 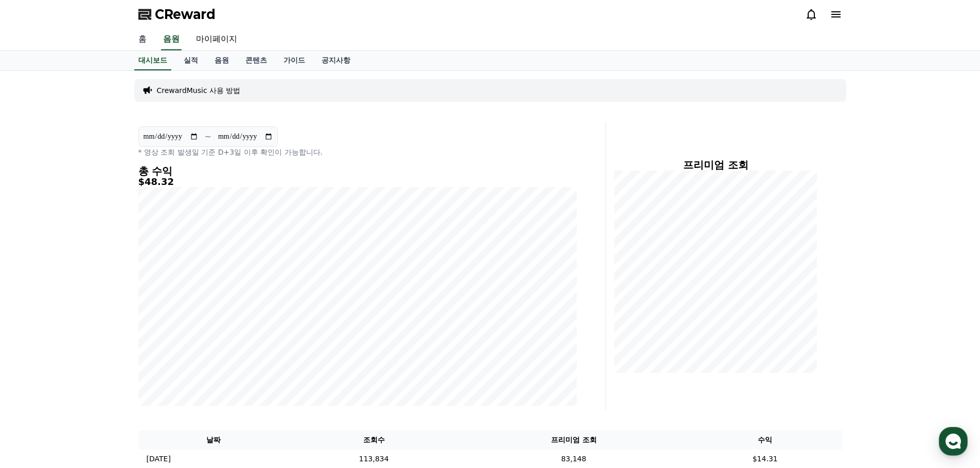 What do you see at coordinates (100, 346) in the screenshot?
I see `span: 대화` at bounding box center [100, 346].